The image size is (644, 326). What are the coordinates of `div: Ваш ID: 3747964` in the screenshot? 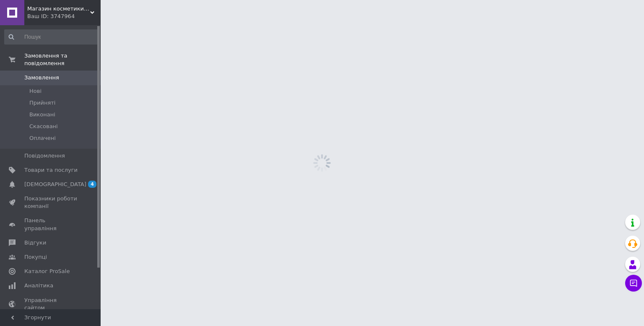 It's located at (64, 16).